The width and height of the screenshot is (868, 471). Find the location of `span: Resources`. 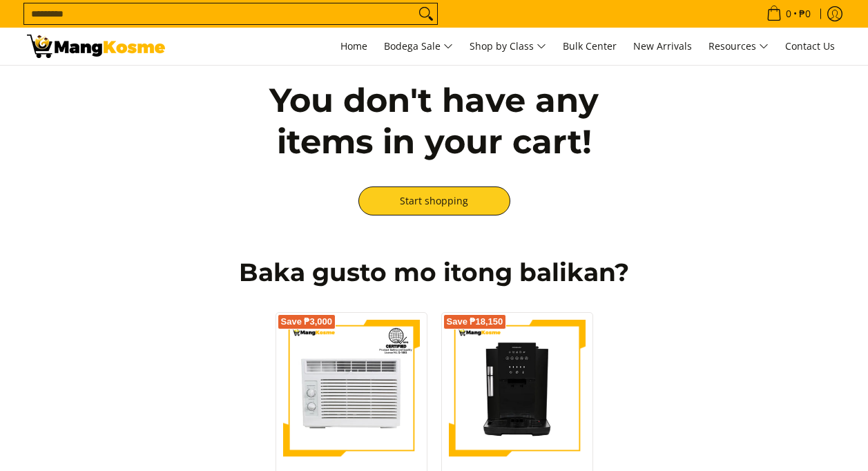

span: Resources is located at coordinates (738, 46).